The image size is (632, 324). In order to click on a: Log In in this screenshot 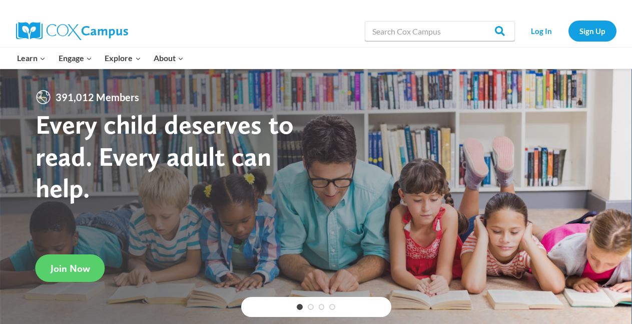, I will do `click(541, 31)`.